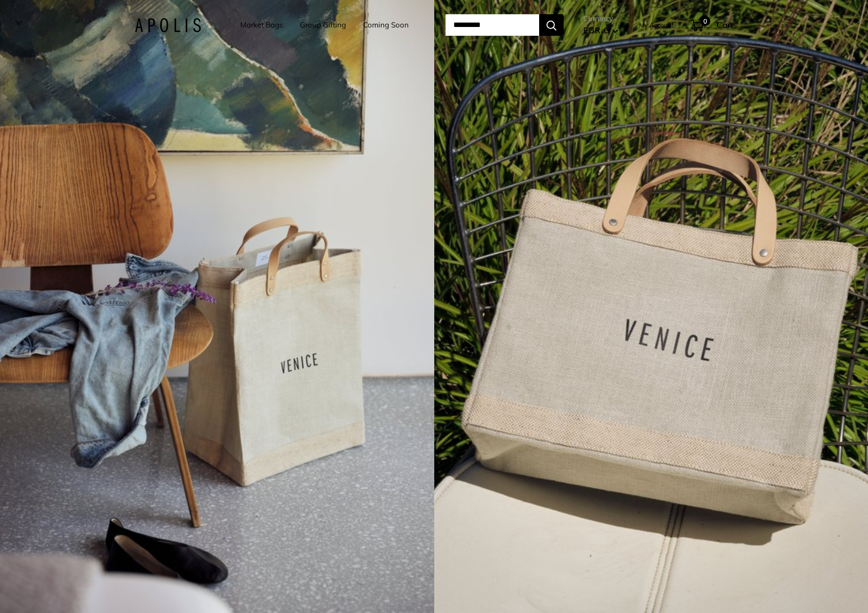 Image resolution: width=868 pixels, height=613 pixels. What do you see at coordinates (261, 25) in the screenshot?
I see `a: Market Bags` at bounding box center [261, 25].